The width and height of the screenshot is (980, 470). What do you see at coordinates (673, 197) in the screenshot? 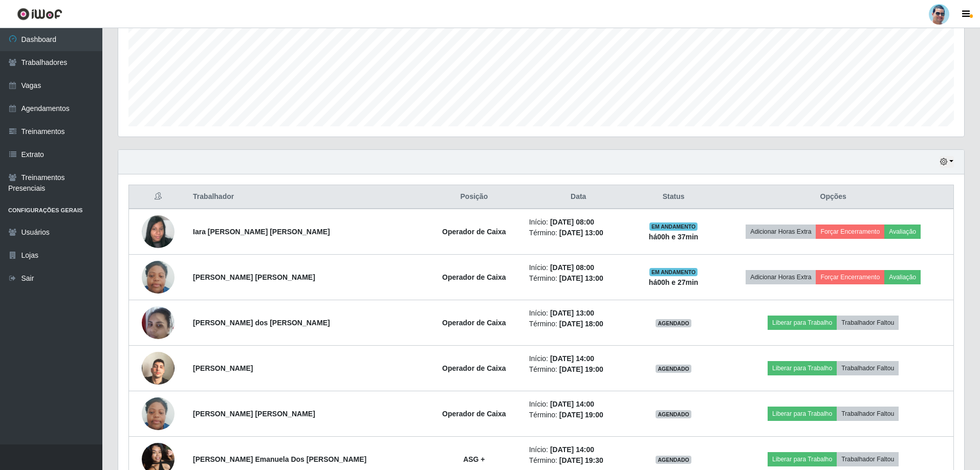
I see `th: Status` at bounding box center [673, 197].